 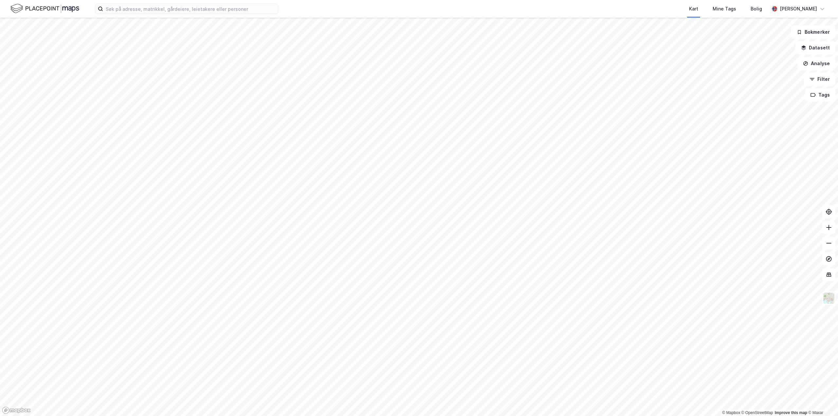 What do you see at coordinates (731, 413) in the screenshot?
I see `a: Mapbox` at bounding box center [731, 413].